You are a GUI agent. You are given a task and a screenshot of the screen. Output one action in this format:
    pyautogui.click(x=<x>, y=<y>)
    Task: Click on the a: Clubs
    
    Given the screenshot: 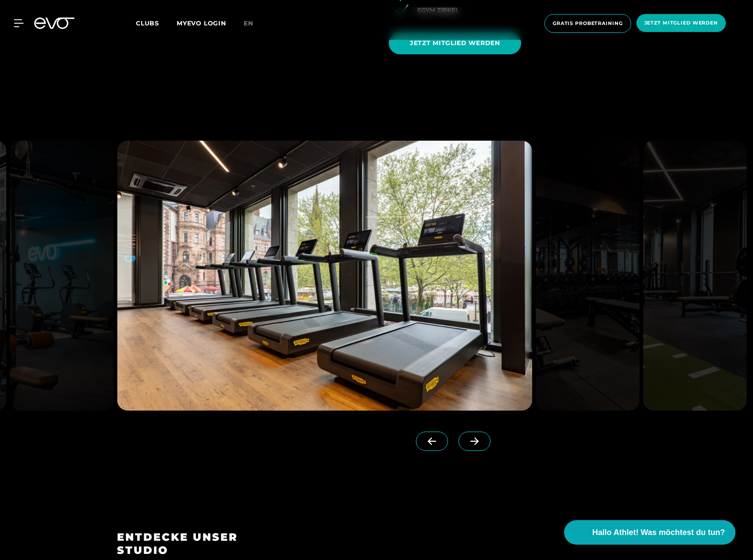 What is the action you would take?
    pyautogui.click(x=156, y=23)
    